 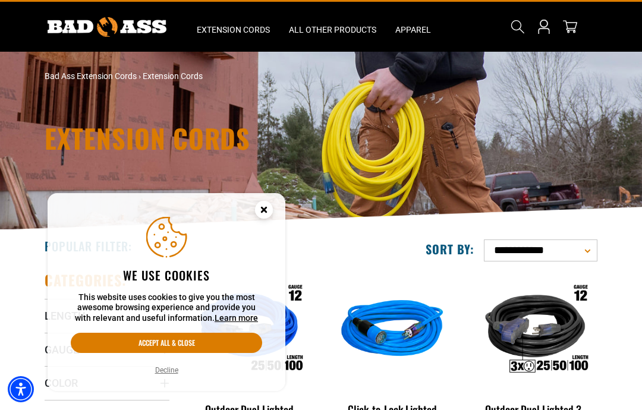 I want to click on aside: Cookie Consent, so click(x=166, y=292).